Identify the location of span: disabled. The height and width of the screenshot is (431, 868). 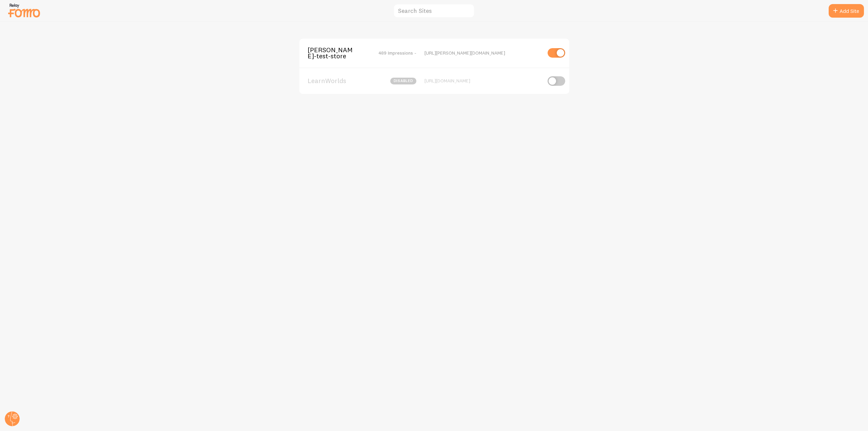
(403, 81).